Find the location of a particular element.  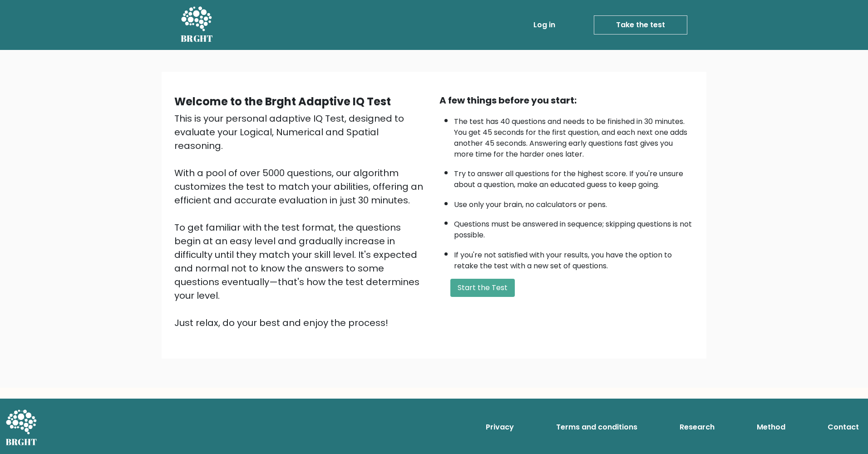

a: Research is located at coordinates (697, 428).